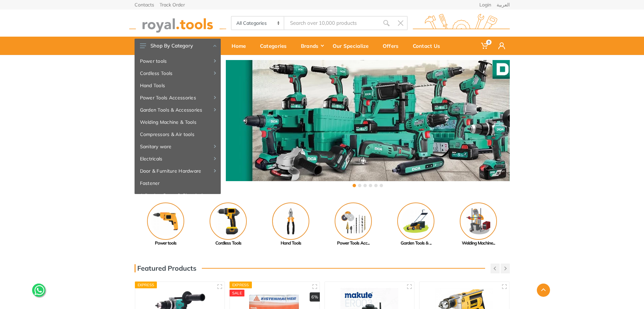 The image size is (644, 309). Describe the element at coordinates (332, 23) in the screenshot. I see `input: Site search` at that location.